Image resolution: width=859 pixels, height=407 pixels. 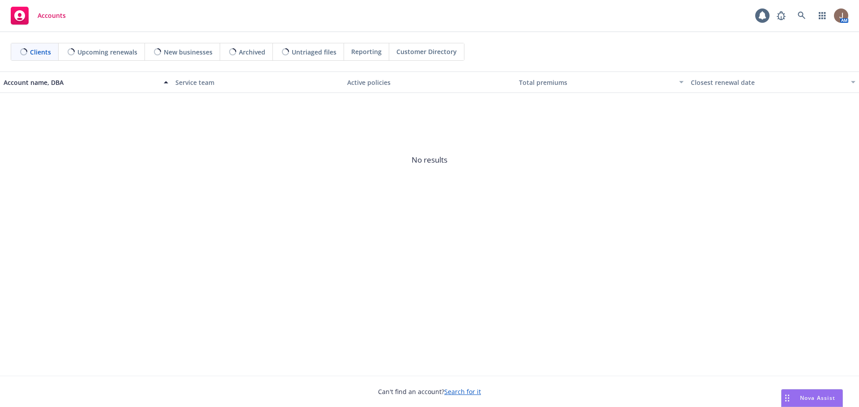 What do you see at coordinates (801, 16) in the screenshot?
I see `a: Search` at bounding box center [801, 16].